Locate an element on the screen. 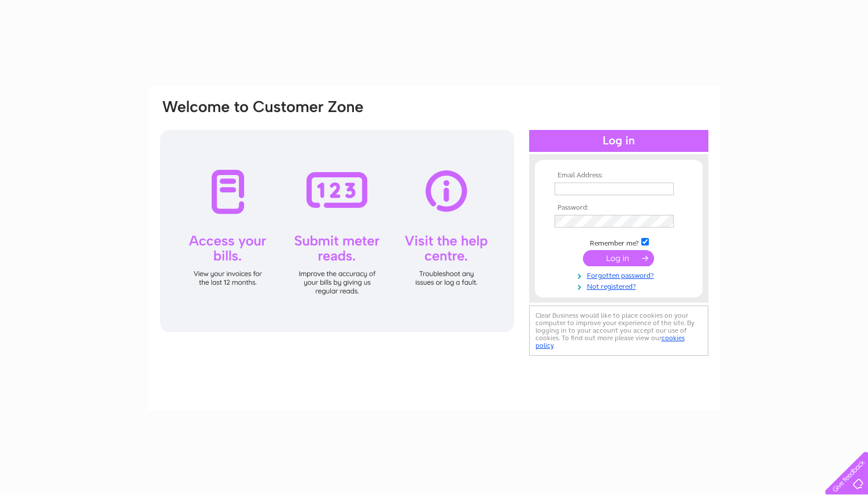 The width and height of the screenshot is (868, 495). th: Email Address: is located at coordinates (619, 176).